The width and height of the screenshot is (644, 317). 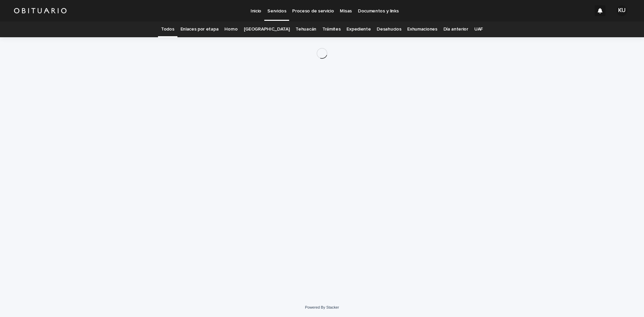 What do you see at coordinates (358, 29) in the screenshot?
I see `a: Expediente` at bounding box center [358, 29].